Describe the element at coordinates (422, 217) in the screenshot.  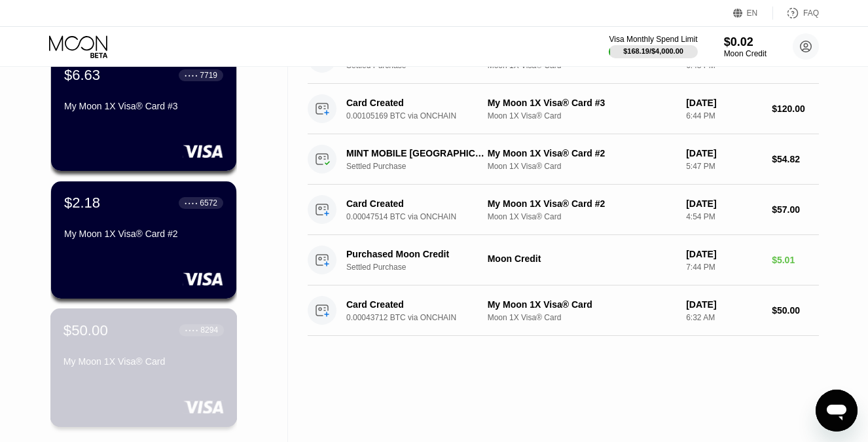
I see `div: 0.00047514 BTC via ONCHAIN` at that location.